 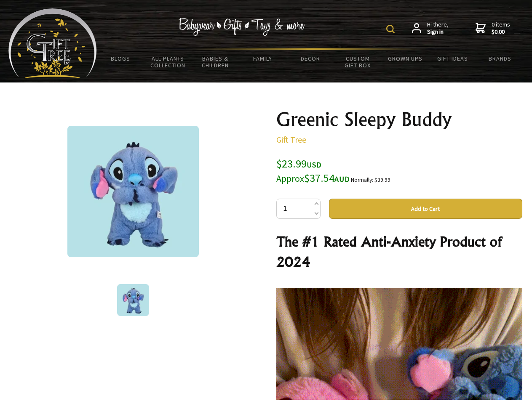 I want to click on img: Babyware - Gifts - Toys and more..., so click(x=53, y=44).